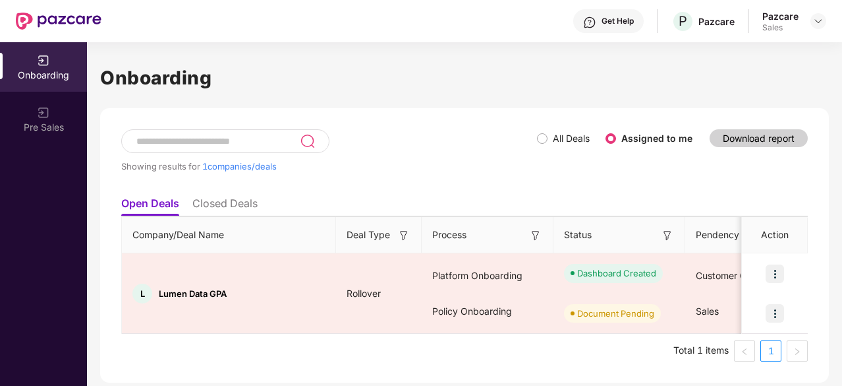 The width and height of the screenshot is (842, 386). What do you see at coordinates (745, 351) in the screenshot?
I see `li: Previous Page` at bounding box center [745, 351].